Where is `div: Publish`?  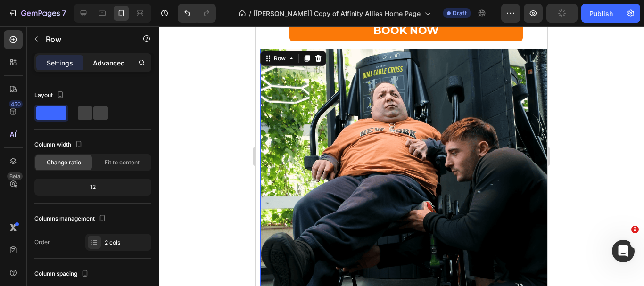
div: Publish is located at coordinates (601, 13).